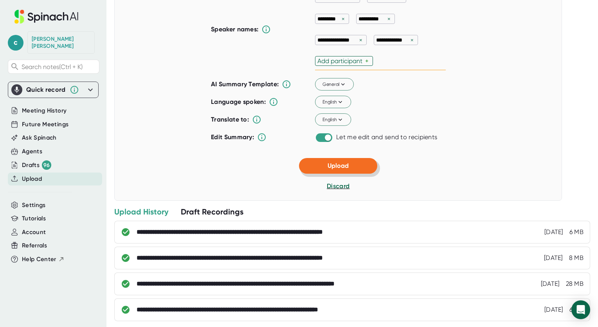  Describe the element at coordinates (44, 110) in the screenshot. I see `span: Meeting History` at that location.